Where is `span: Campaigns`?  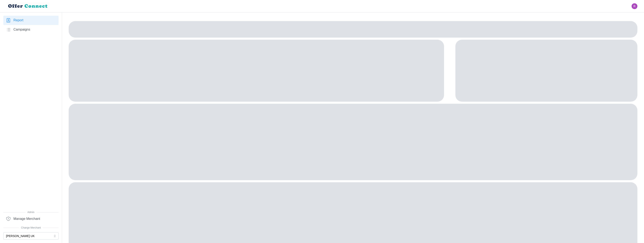
span: Campaigns is located at coordinates (22, 30).